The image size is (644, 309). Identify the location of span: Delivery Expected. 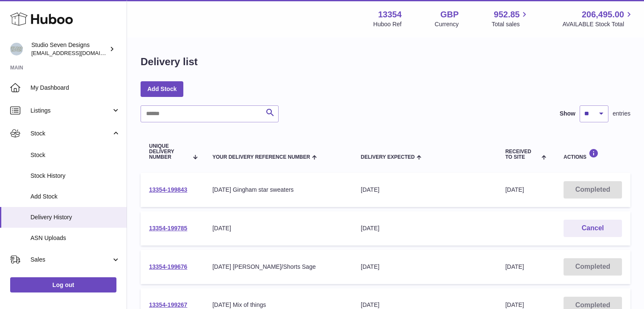
(387, 157).